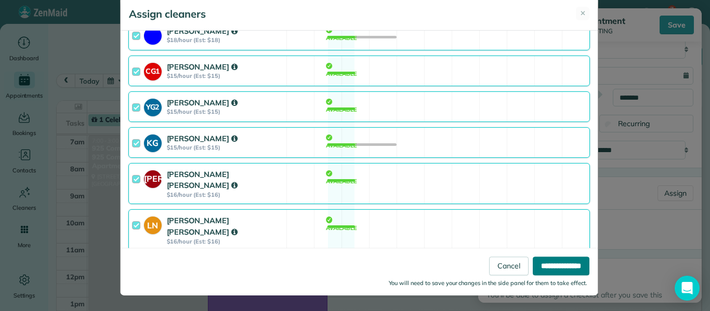 The width and height of the screenshot is (710, 311). I want to click on strong: KG, so click(153, 142).